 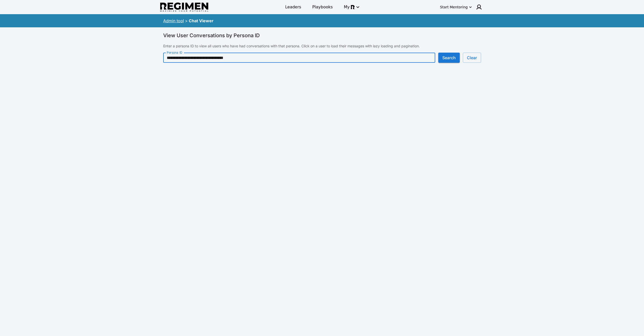 I want to click on a: Playbooks, so click(x=322, y=7).